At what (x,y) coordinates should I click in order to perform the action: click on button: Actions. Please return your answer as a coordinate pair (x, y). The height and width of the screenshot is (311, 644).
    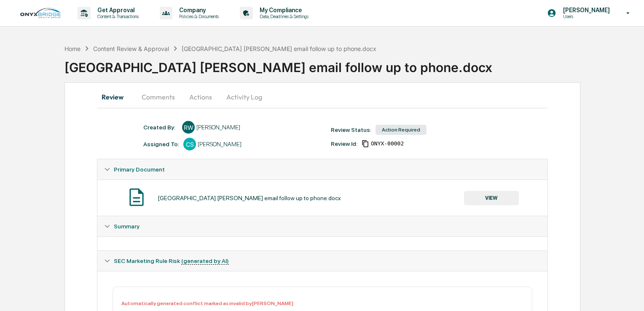
    Looking at the image, I should click on (200, 97).